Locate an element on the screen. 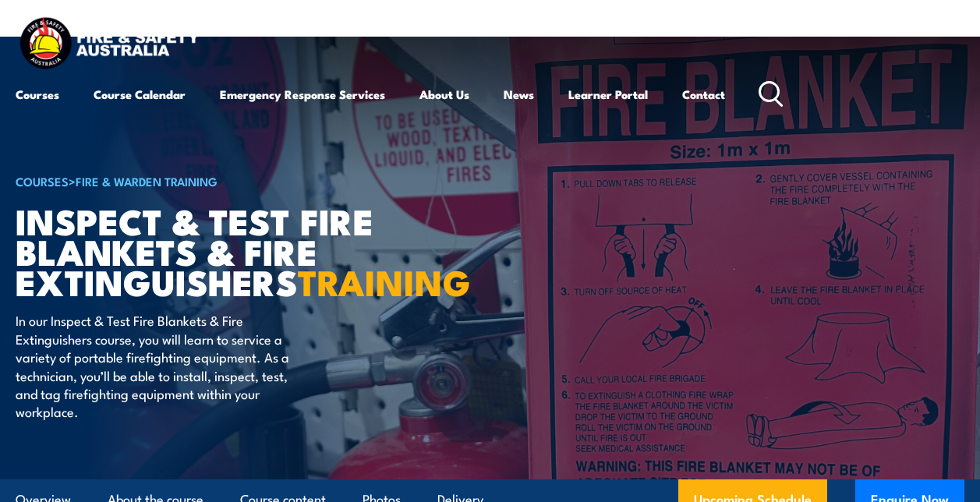  a: Fire & Warden Training is located at coordinates (147, 181).